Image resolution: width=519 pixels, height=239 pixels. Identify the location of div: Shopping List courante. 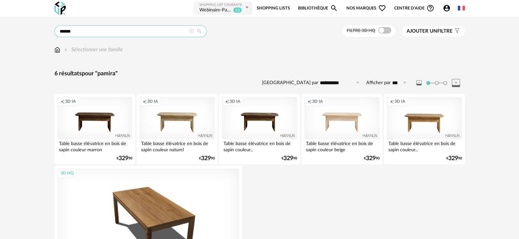
(222, 5).